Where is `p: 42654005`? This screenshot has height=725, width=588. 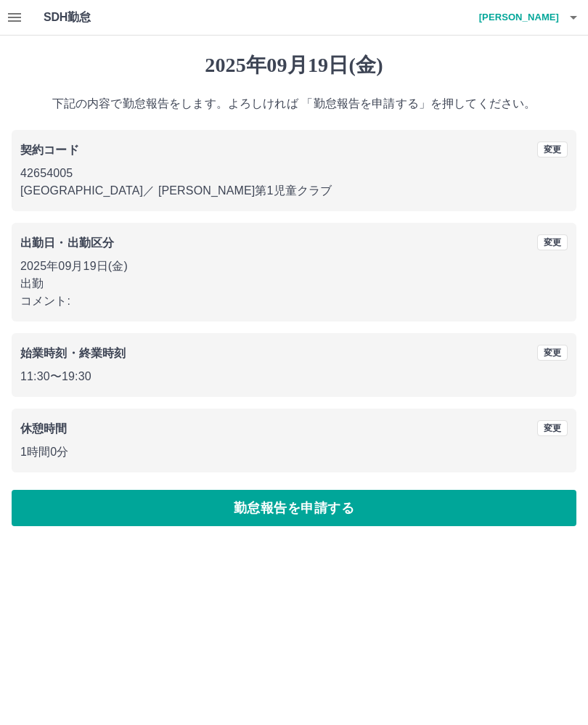
p: 42654005 is located at coordinates (294, 173).